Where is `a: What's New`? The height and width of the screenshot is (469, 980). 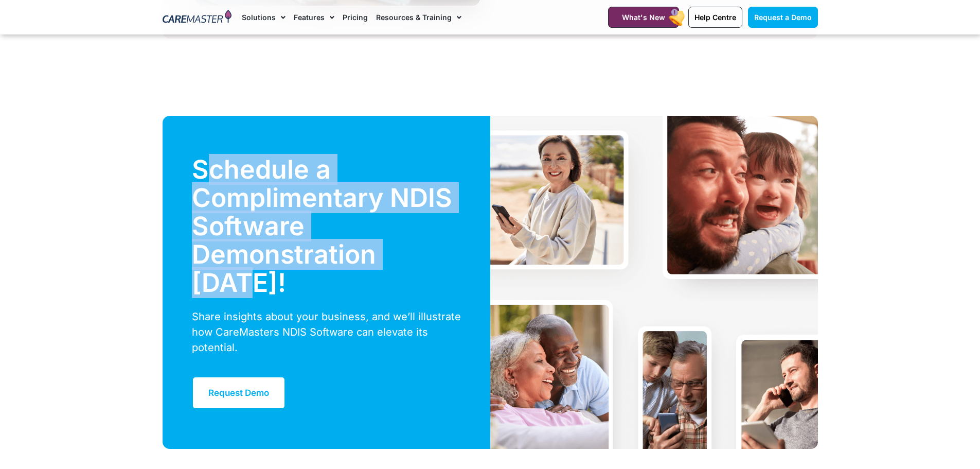 a: What's New is located at coordinates (644, 17).